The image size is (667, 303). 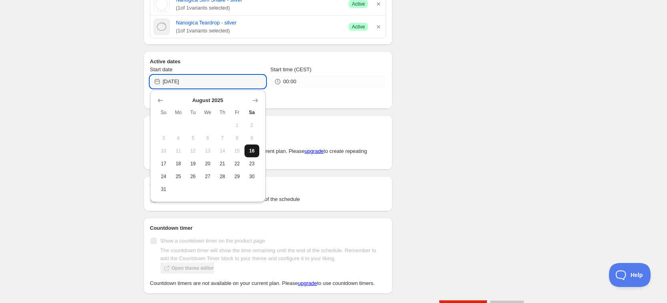 I want to click on span: Start date, so click(x=161, y=69).